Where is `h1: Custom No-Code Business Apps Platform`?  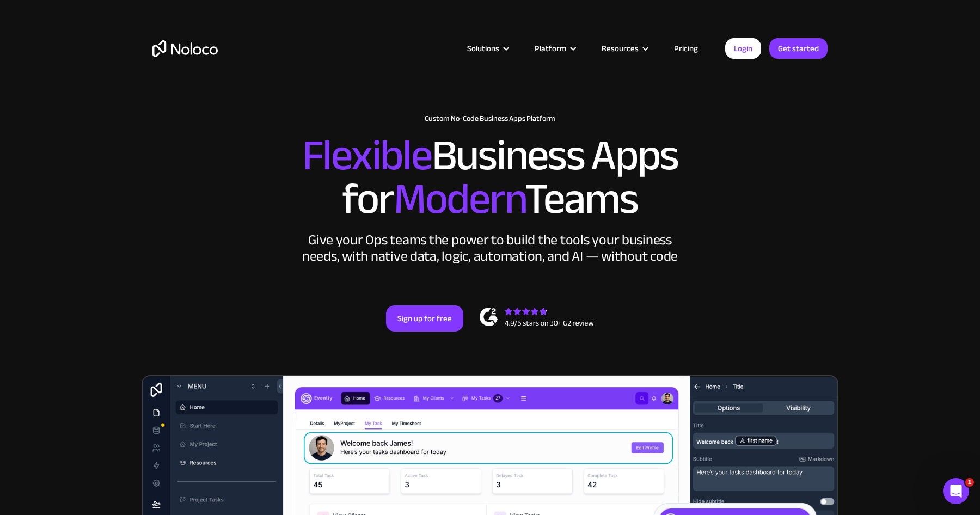 h1: Custom No-Code Business Apps Platform is located at coordinates (490, 118).